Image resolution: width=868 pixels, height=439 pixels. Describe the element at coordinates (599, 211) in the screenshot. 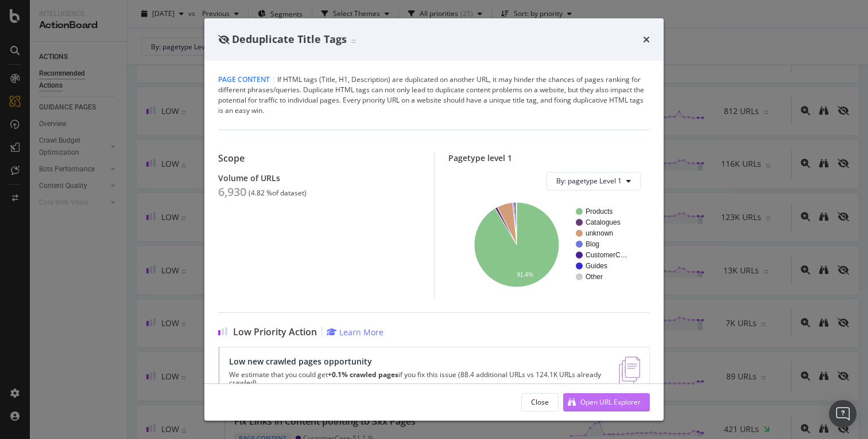

I see `text: Products` at that location.